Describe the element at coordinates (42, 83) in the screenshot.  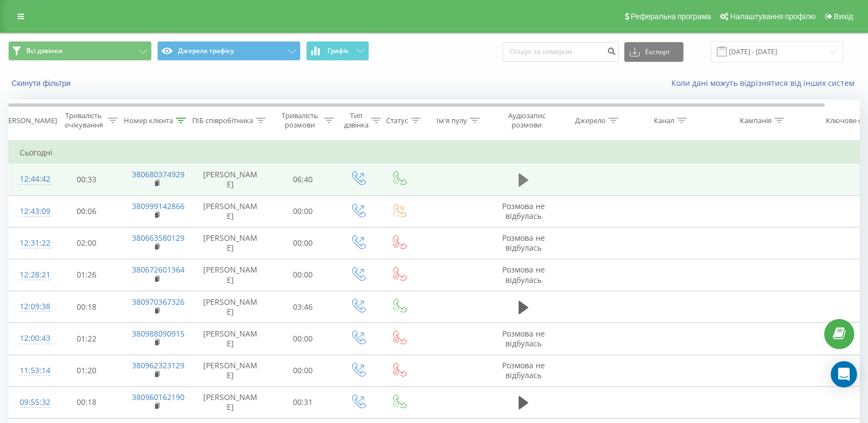
I see `button: Скинути фільтри` at that location.